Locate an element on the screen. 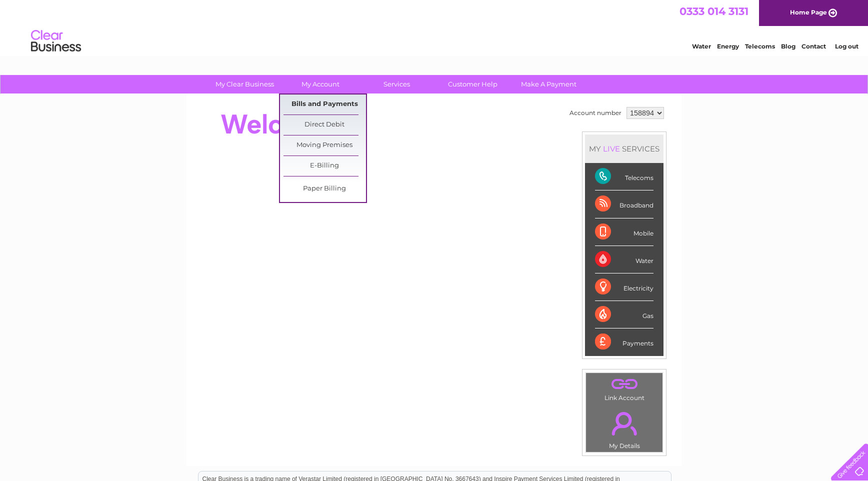 The height and width of the screenshot is (481, 868). td: My Details is located at coordinates (624, 428).